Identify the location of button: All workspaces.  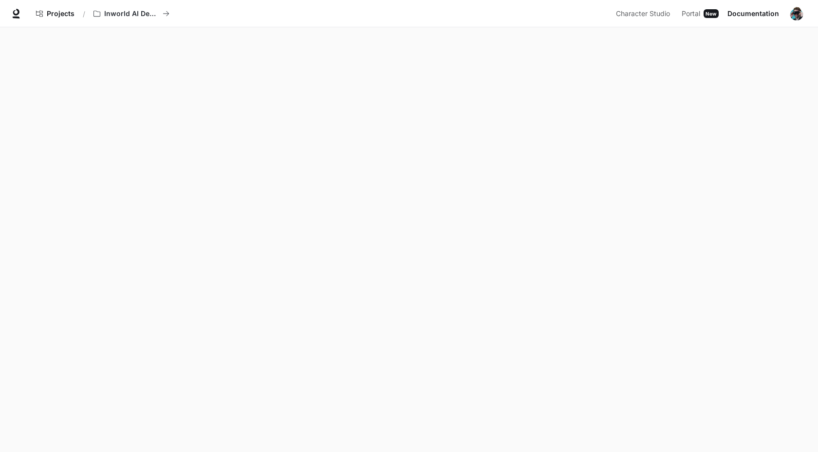
(131, 14).